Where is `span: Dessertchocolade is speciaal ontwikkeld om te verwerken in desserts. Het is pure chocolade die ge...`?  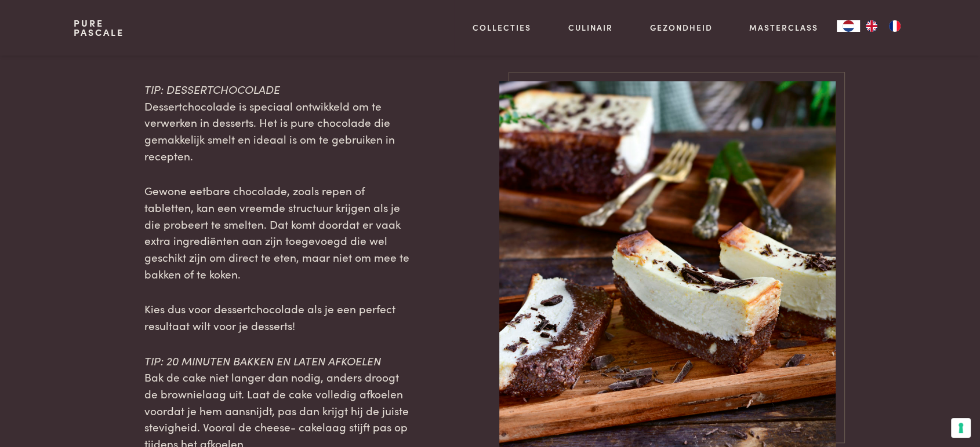
span: Dessertchocolade is speciaal ontwikkeld om te verwerken in desserts. Het is pure chocolade die ge... is located at coordinates (270, 130).